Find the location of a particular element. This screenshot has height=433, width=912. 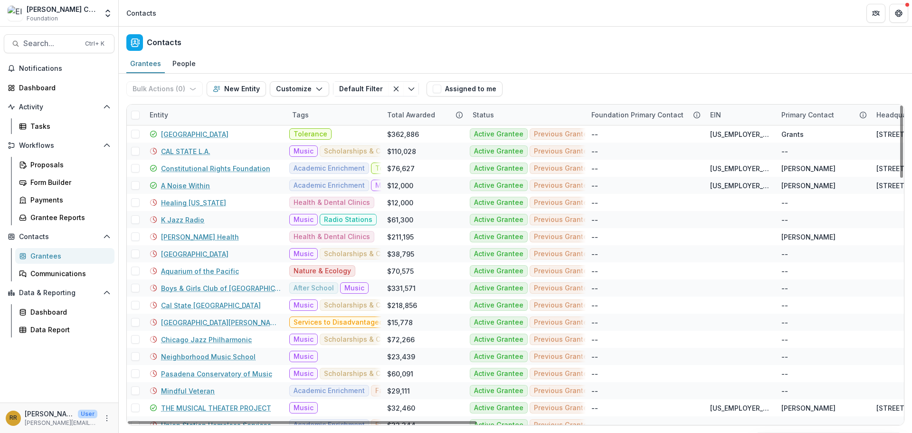

div: Form Builder is located at coordinates (68, 182).